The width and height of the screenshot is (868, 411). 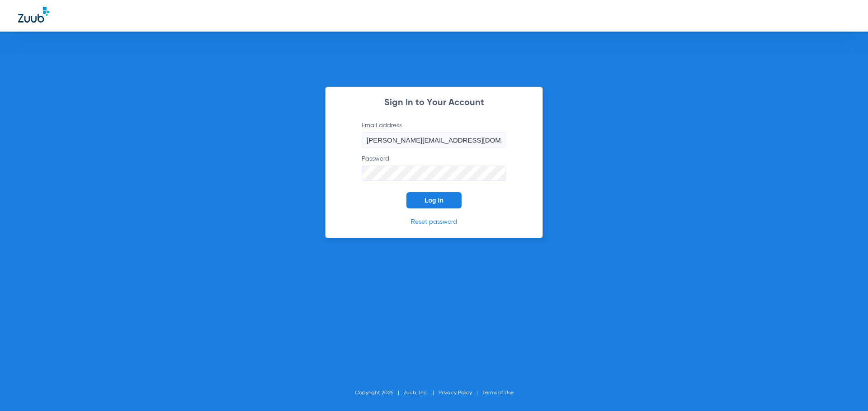 I want to click on h2: Sign In to Your Account, so click(x=434, y=103).